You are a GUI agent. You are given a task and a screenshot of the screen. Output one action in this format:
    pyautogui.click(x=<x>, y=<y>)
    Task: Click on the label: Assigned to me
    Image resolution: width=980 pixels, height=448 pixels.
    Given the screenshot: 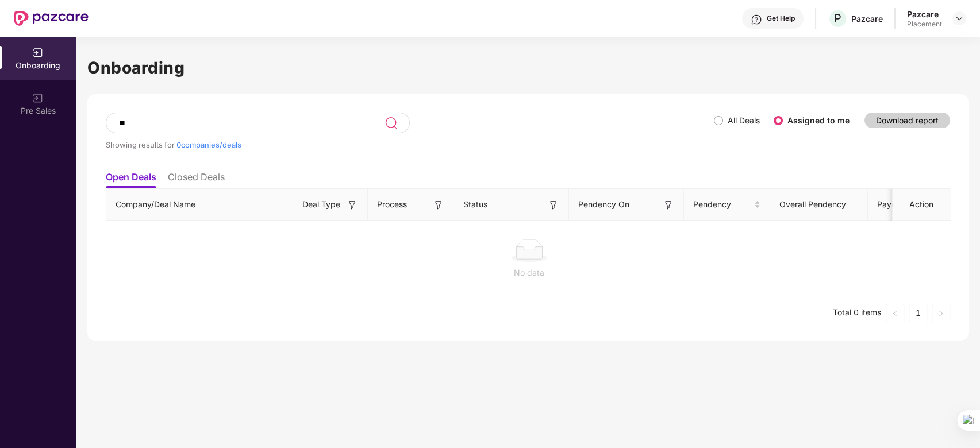 What is the action you would take?
    pyautogui.click(x=818, y=120)
    